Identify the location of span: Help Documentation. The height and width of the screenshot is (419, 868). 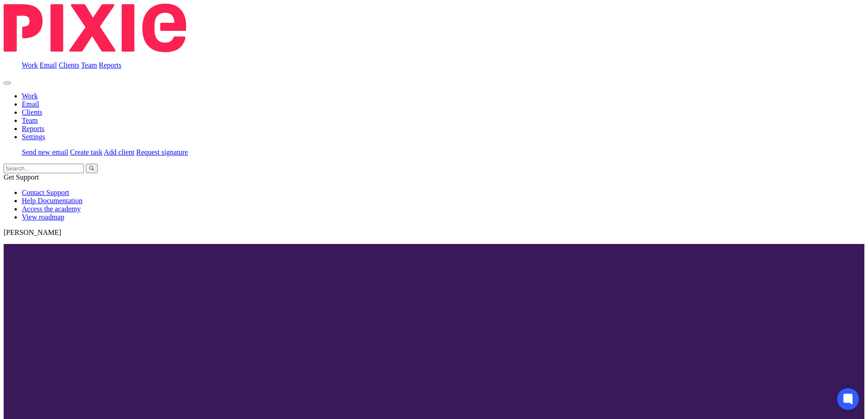
(52, 201).